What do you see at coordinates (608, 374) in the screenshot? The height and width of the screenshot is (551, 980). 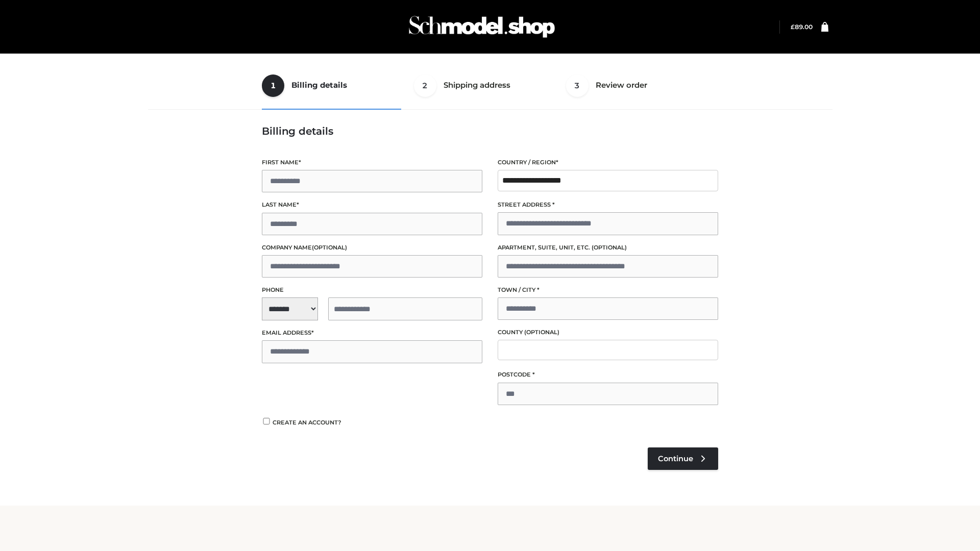 I see `label: Postcode` at bounding box center [608, 374].